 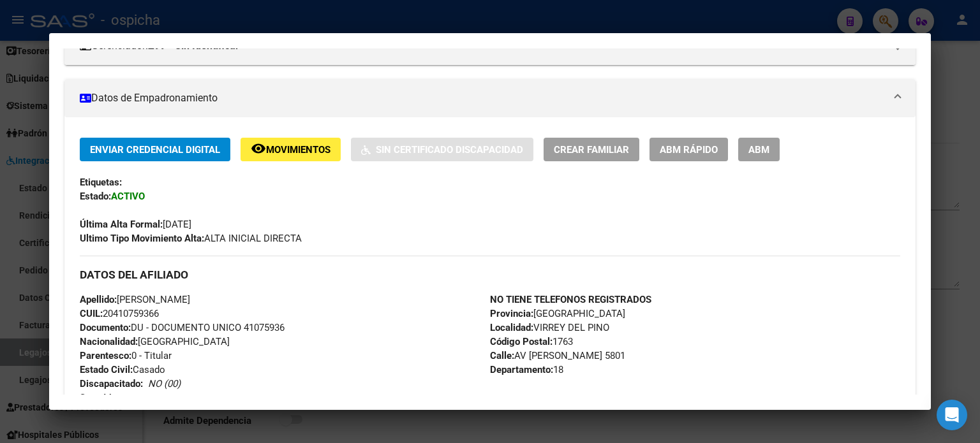 I want to click on strong: Localidad:, so click(x=512, y=328).